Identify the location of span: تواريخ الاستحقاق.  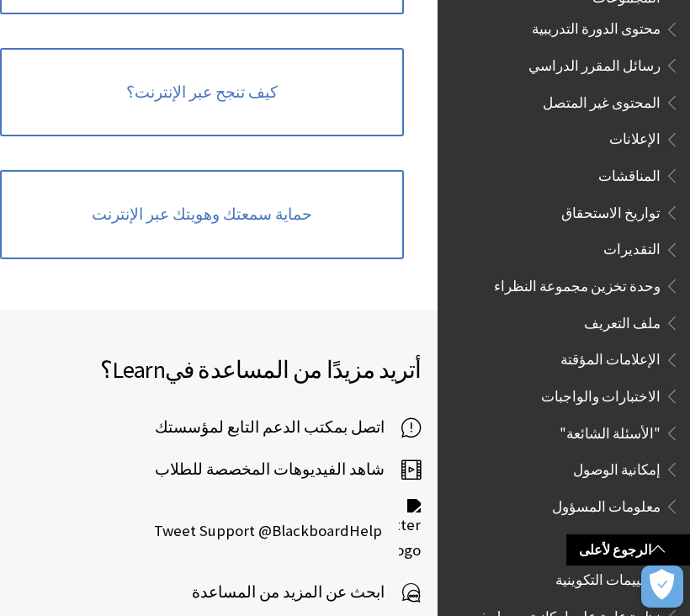
(611, 209).